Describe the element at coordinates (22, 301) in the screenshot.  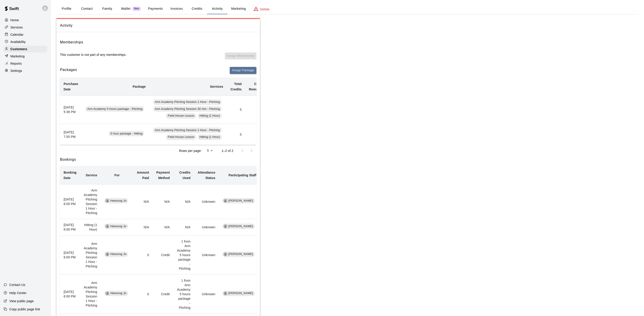
I see `p: View public page` at that location.